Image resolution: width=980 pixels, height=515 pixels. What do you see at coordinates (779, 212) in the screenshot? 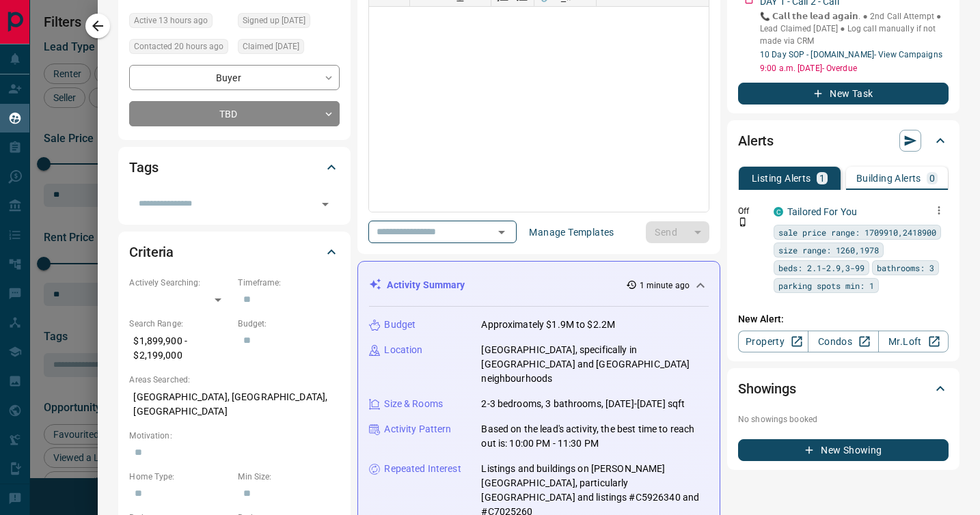
I see `div: condos.ca` at bounding box center [779, 212].